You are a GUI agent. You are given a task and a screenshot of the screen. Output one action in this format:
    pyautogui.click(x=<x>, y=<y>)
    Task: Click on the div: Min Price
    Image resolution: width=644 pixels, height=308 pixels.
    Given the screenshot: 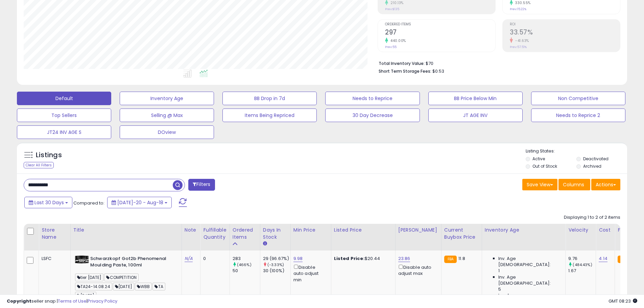 What is the action you would take?
    pyautogui.click(x=311, y=230)
    